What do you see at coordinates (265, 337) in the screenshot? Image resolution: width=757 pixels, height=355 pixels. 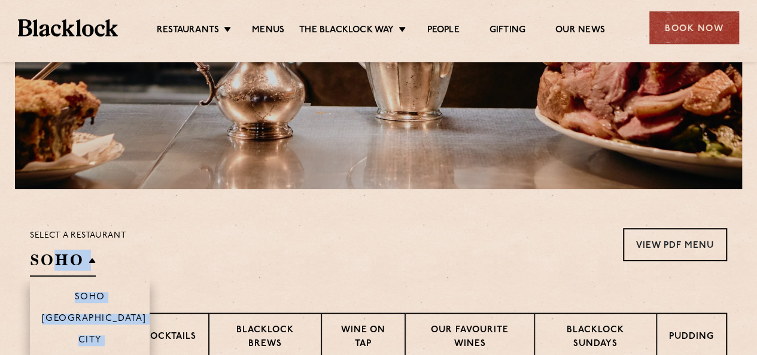 I see `p: Blacklock Brews` at bounding box center [265, 337].